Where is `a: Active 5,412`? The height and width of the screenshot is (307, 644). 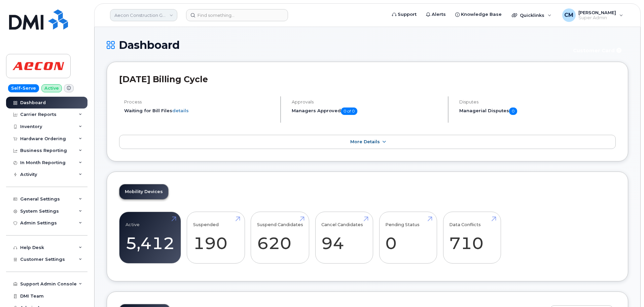 a: Active 5,412 is located at coordinates (151, 237).